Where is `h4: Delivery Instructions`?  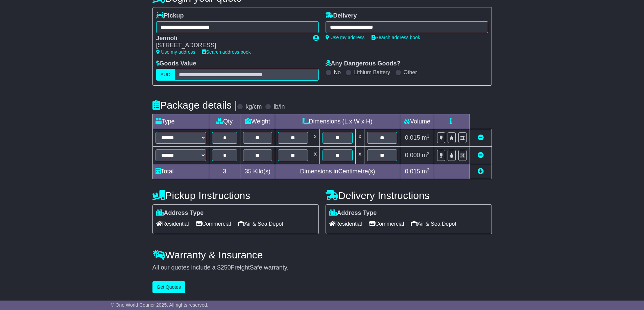 h4: Delivery Instructions is located at coordinates (409, 195).